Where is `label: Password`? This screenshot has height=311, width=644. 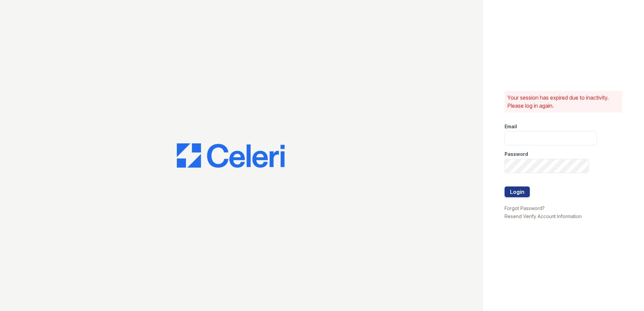
label: Password is located at coordinates (516, 154).